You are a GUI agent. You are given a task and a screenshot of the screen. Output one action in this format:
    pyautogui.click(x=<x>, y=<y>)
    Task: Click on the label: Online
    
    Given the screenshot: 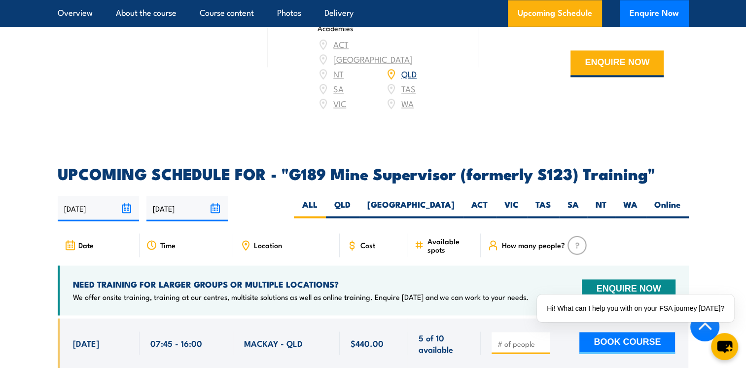 What is the action you would take?
    pyautogui.click(x=667, y=208)
    